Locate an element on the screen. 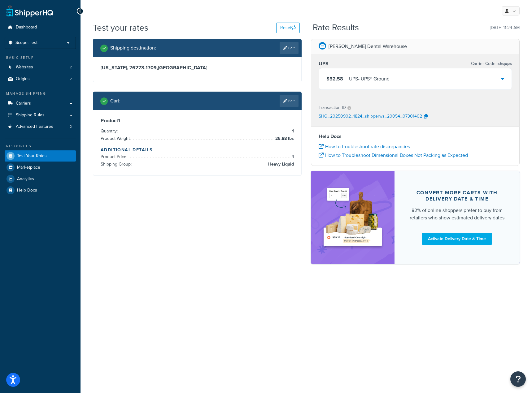  a: Marketplace is located at coordinates (40, 167).